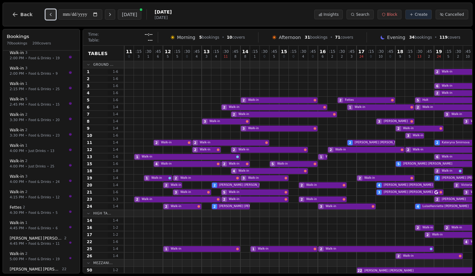 The height and width of the screenshot is (276, 475). Describe the element at coordinates (17, 105) in the screenshot. I see `span: 2:45 PM` at that location.